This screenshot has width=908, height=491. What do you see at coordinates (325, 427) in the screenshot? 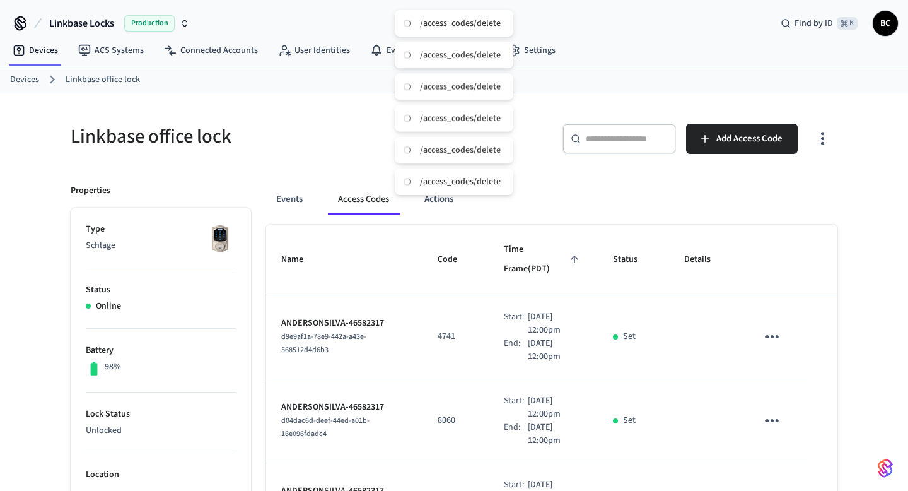
I see `span: d04dac6d-deef-44ed-a01b-16e096fdadc4` at bounding box center [325, 427].